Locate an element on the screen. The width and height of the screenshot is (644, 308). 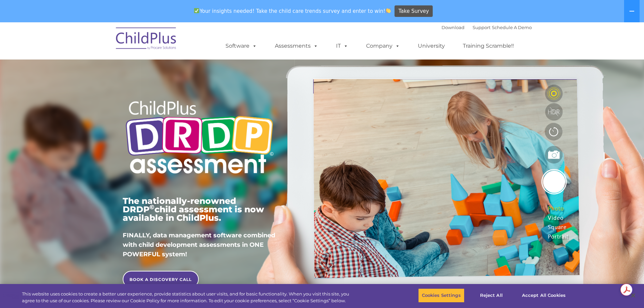
img: ChildPlus by Procare Solutions is located at coordinates (146, 39).